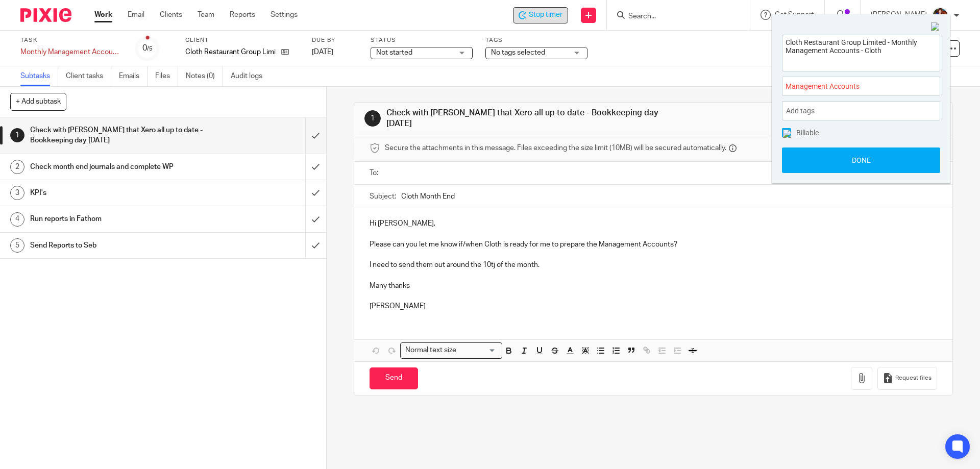 The height and width of the screenshot is (469, 980). Describe the element at coordinates (119, 167) in the screenshot. I see `h1: Check month end journals and complete WP` at that location.